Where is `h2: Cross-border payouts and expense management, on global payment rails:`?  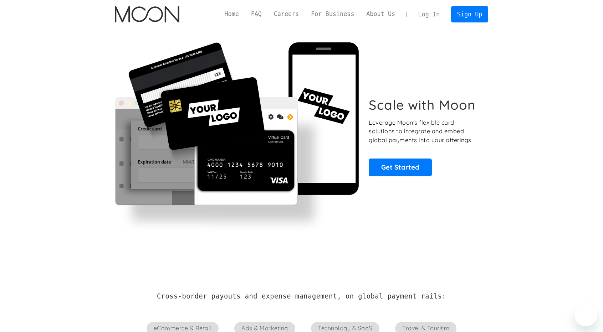
h2: Cross-border payouts and expense management, on global payment rails: is located at coordinates (301, 297).